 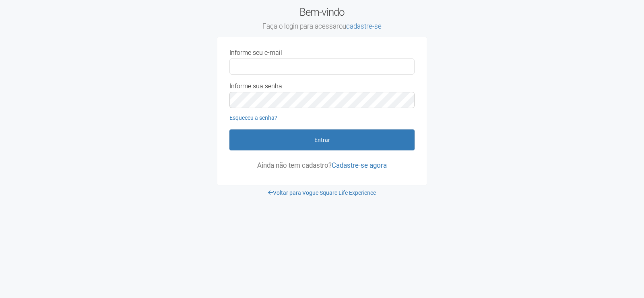 What do you see at coordinates (253, 118) in the screenshot?
I see `a: Esqueceu a senha?` at bounding box center [253, 118].